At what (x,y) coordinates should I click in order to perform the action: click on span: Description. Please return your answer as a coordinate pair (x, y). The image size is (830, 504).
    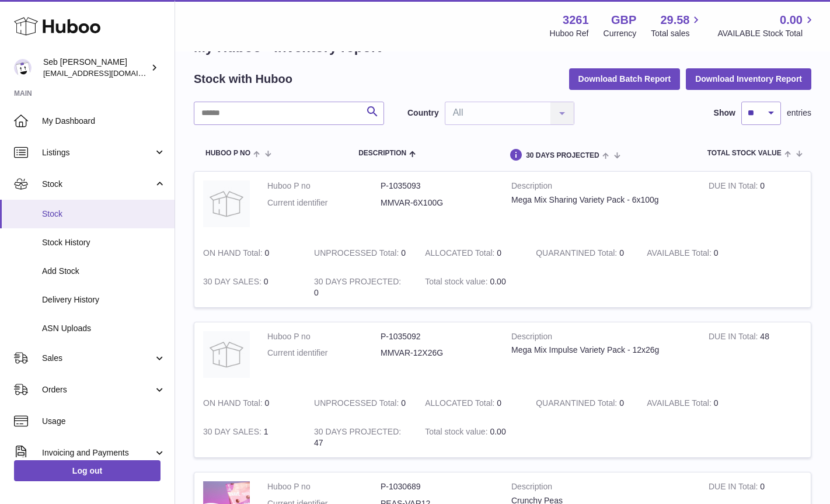
    Looking at the image, I should click on (382, 153).